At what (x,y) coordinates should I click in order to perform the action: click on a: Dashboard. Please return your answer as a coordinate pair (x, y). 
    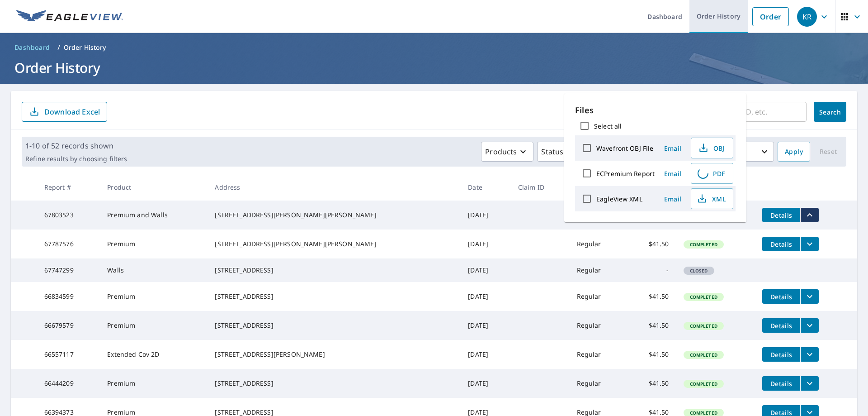
    Looking at the image, I should click on (32, 47).